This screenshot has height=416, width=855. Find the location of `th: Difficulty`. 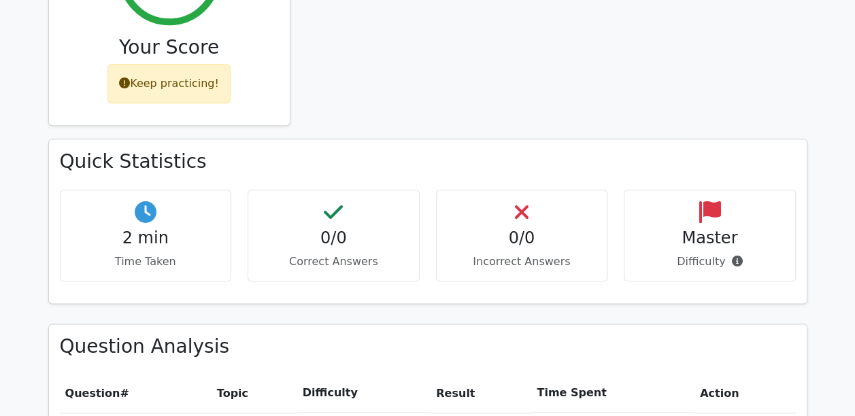

th: Difficulty is located at coordinates (364, 393).